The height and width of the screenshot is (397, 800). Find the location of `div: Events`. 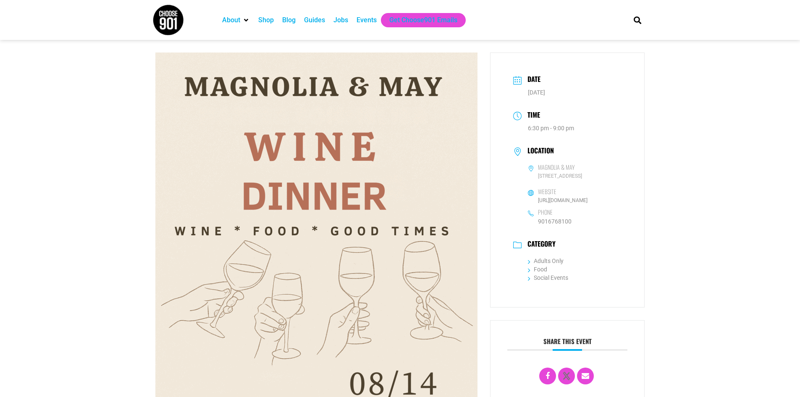

div: Events is located at coordinates (366, 20).